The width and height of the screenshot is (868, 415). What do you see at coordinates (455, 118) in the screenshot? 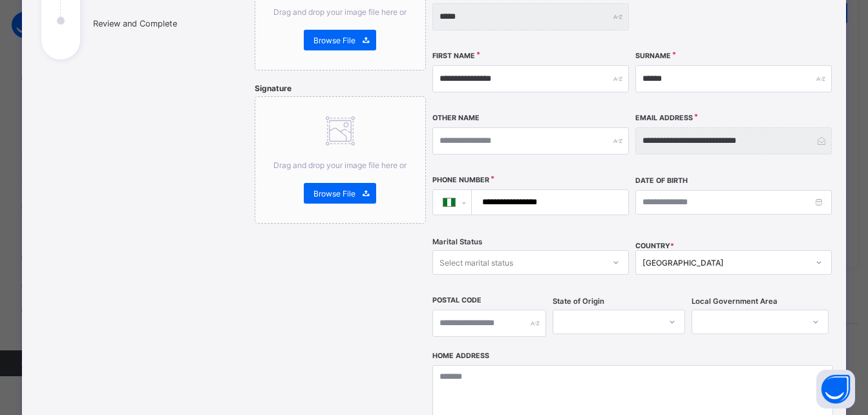
I see `label: Other Name` at bounding box center [455, 118].